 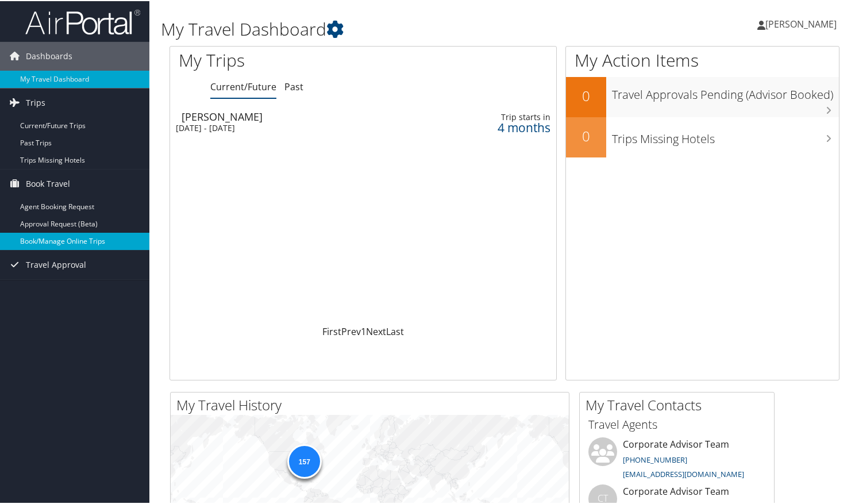 What do you see at coordinates (389, 28) in the screenshot?
I see `h1: My Travel Dashboard` at bounding box center [389, 28].